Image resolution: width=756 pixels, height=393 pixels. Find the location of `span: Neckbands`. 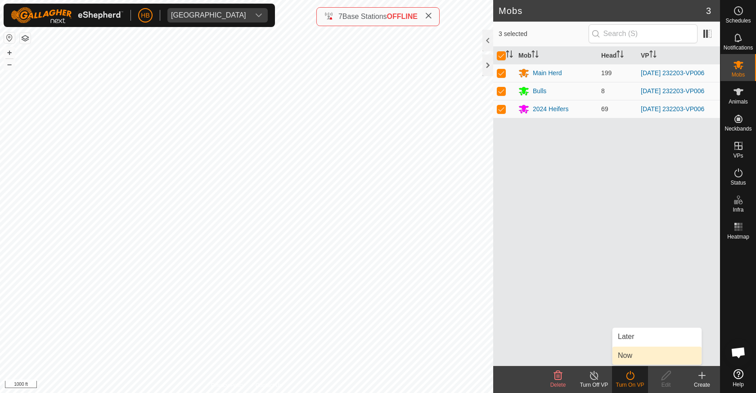

span: Neckbands is located at coordinates (738, 129).